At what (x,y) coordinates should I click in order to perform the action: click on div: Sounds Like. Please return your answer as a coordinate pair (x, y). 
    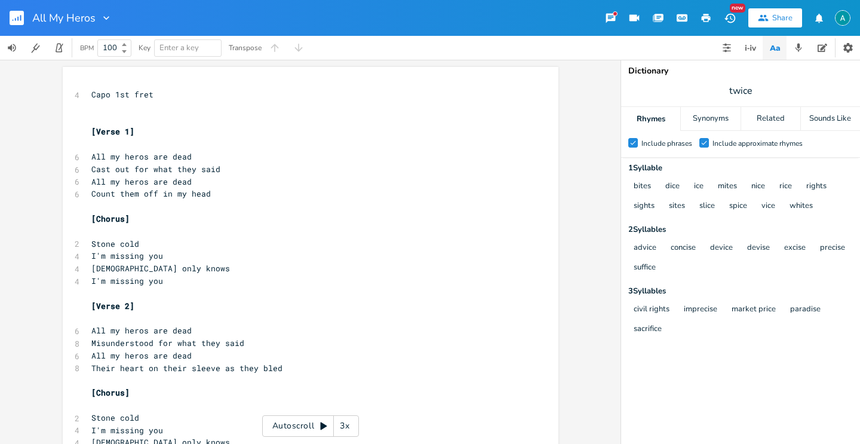
    Looking at the image, I should click on (831, 119).